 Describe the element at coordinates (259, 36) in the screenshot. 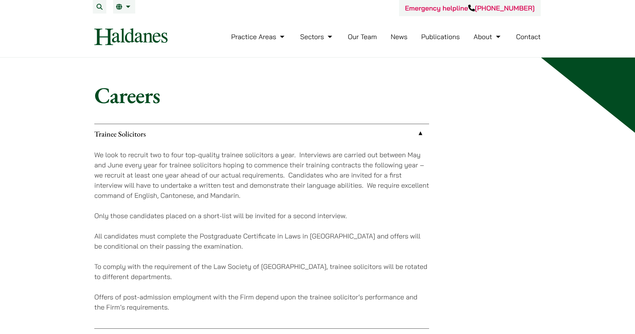

I see `a: Practice Areas` at that location.